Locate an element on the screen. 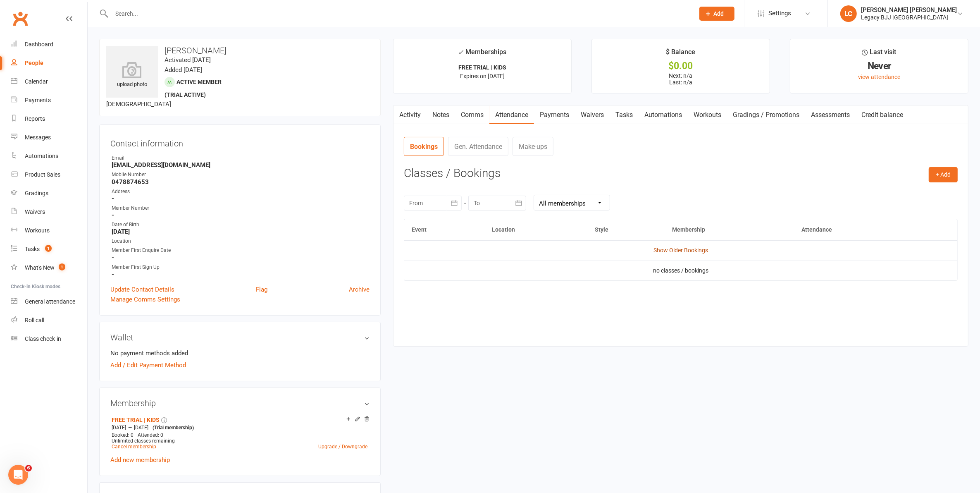 This screenshot has height=493, width=980. h3: Membership is located at coordinates (240, 403).